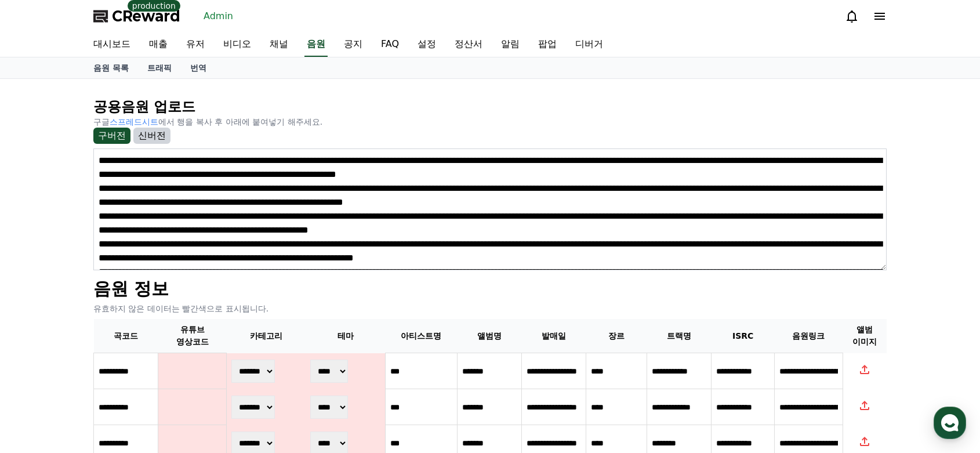  What do you see at coordinates (218, 16) in the screenshot?
I see `a: Admin` at bounding box center [218, 16].